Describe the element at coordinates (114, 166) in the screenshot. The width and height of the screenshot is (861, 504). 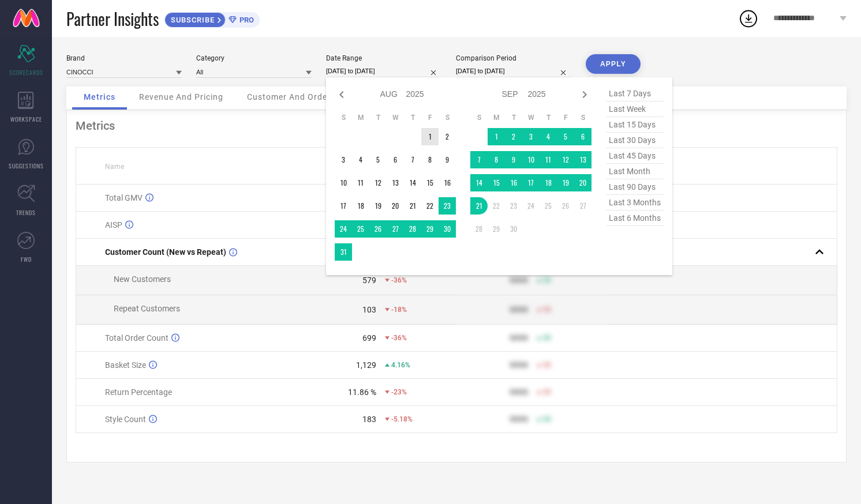
I see `span: Name` at that location.